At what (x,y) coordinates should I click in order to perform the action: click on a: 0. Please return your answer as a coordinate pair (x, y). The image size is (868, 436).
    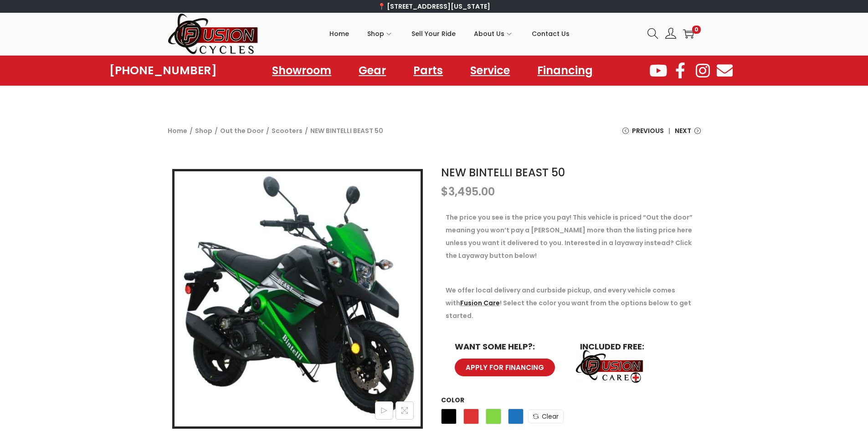
    Looking at the image, I should click on (688, 34).